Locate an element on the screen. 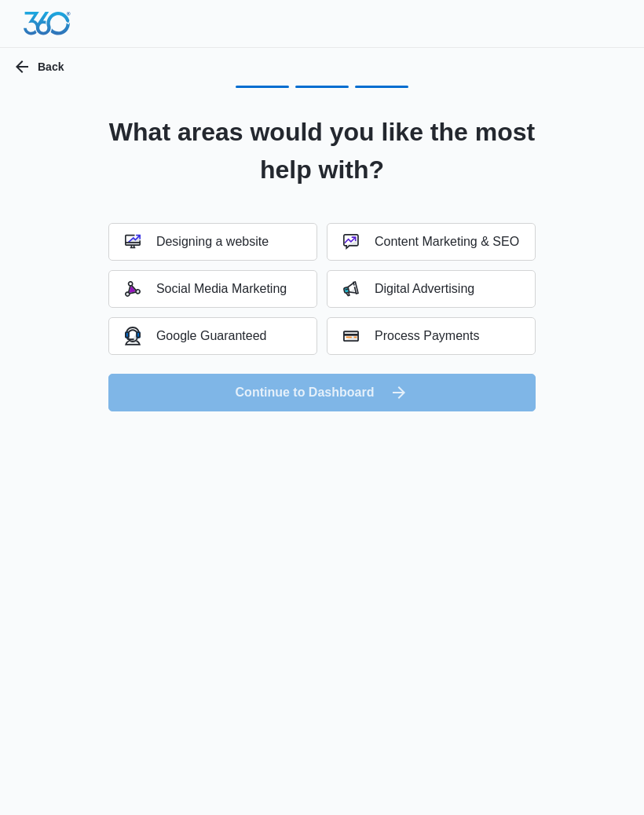  button: Content Marketing & SEO is located at coordinates (431, 241).